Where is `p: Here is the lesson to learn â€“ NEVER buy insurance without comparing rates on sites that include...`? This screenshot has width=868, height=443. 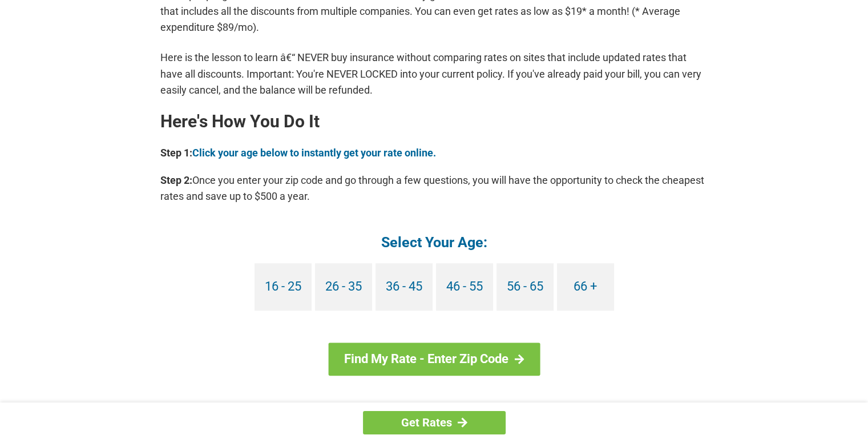 p: Here is the lesson to learn â€“ NEVER buy insurance without comparing rates on sites that include... is located at coordinates (434, 74).